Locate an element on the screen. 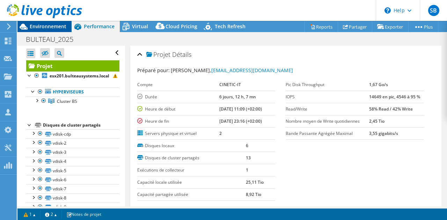  label: Capacité locale utilisée is located at coordinates (191, 182).